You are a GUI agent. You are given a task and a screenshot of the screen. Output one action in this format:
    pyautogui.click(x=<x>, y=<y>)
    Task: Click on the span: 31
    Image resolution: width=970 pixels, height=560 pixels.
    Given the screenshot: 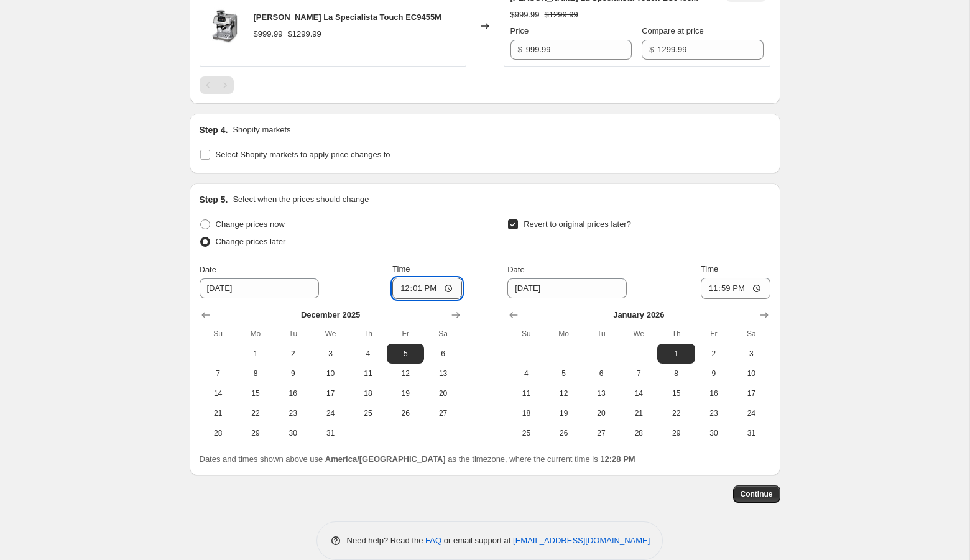 What is the action you would take?
    pyautogui.click(x=331, y=433)
    